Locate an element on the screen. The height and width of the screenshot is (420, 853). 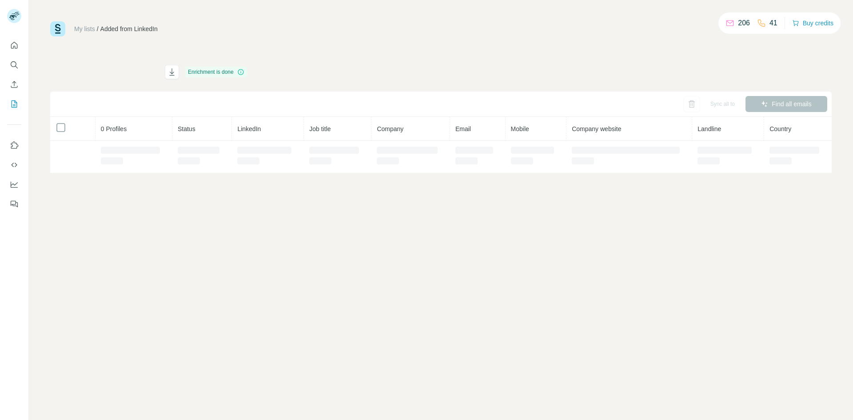
button: Buy credits is located at coordinates (812, 23).